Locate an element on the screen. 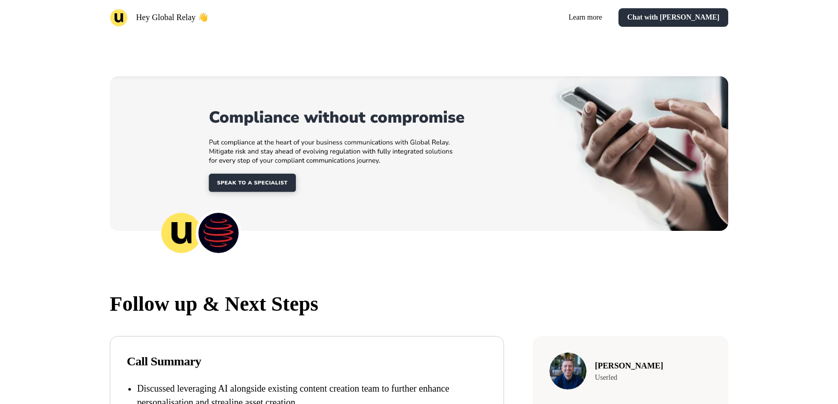 Image resolution: width=838 pixels, height=404 pixels. p: Userled is located at coordinates (629, 377).